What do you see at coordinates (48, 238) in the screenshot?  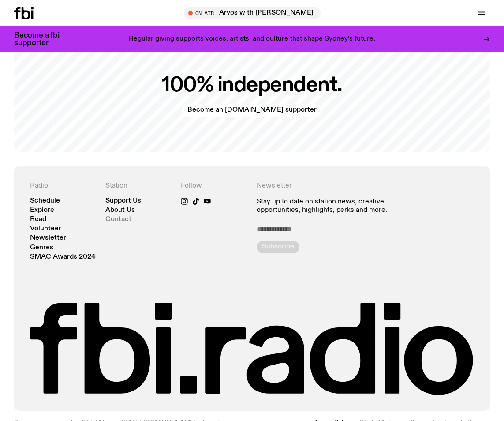 I see `a: Newsletter` at bounding box center [48, 238].